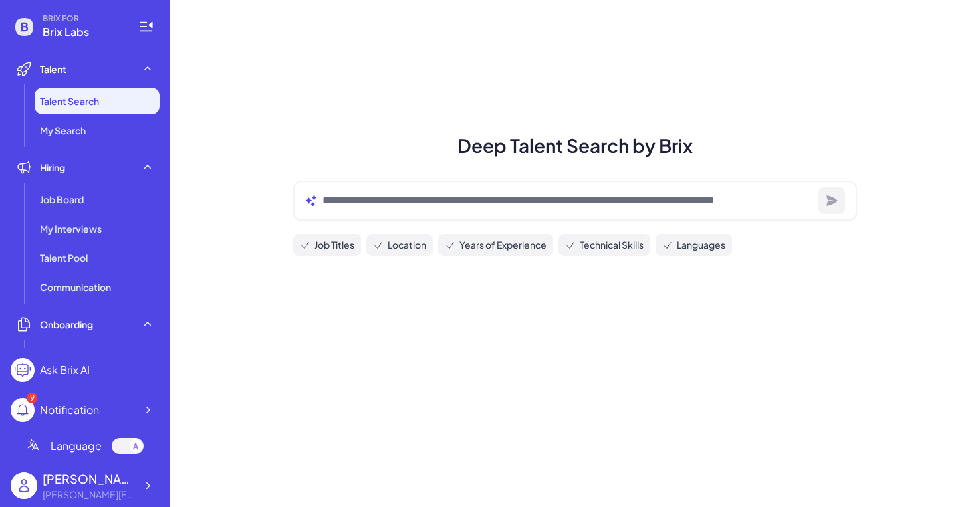 Image resolution: width=980 pixels, height=507 pixels. What do you see at coordinates (65, 370) in the screenshot?
I see `div: Ask Brix AI` at bounding box center [65, 370].